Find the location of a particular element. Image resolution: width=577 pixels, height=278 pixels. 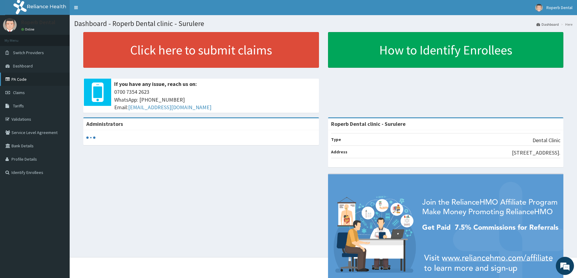

h1: Dashboard - Roperb Dental clinic - Surulere is located at coordinates (323, 24).